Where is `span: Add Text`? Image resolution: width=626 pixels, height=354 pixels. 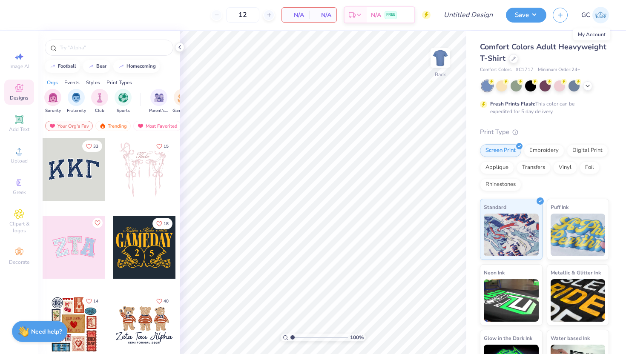
span: Add Text is located at coordinates (19, 129).